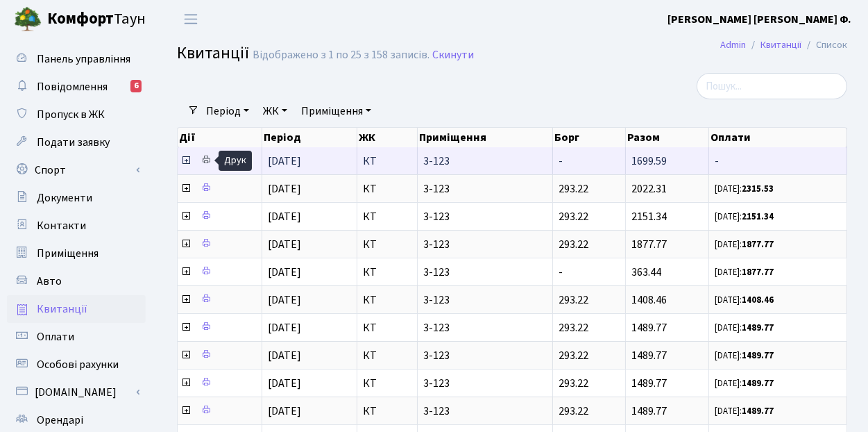 This screenshot has height=432, width=868. Describe the element at coordinates (80, 19) in the screenshot. I see `b: Комфорт` at that location.